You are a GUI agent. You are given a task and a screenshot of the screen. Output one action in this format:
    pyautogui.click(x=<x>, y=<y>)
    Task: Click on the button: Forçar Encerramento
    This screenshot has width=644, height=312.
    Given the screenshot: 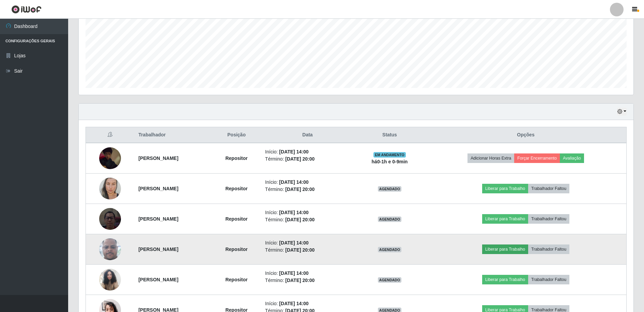 What is the action you would take?
    pyautogui.click(x=537, y=158)
    